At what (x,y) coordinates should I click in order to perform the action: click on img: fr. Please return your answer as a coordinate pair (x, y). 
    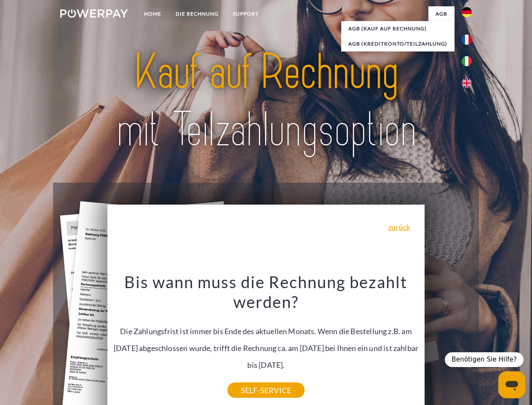
    Looking at the image, I should click on (467, 39).